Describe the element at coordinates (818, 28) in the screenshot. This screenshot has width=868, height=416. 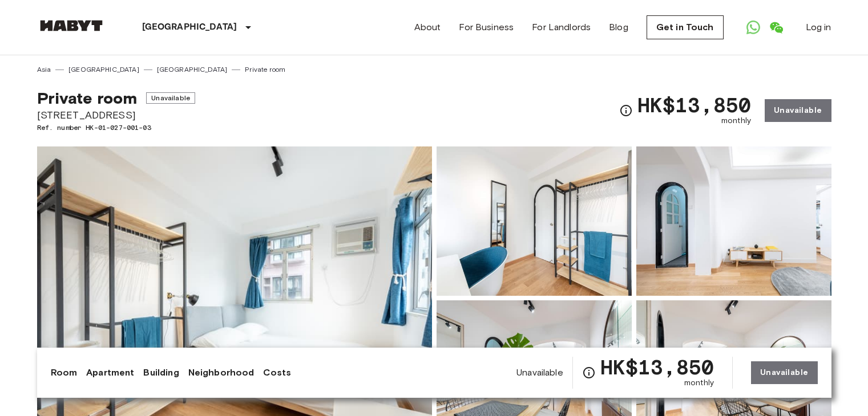
I see `a: Log in` at that location.